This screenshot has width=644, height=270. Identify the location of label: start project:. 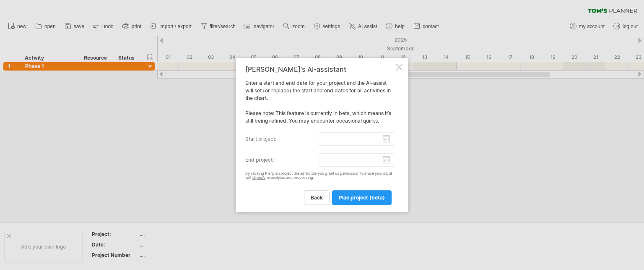
(281, 139).